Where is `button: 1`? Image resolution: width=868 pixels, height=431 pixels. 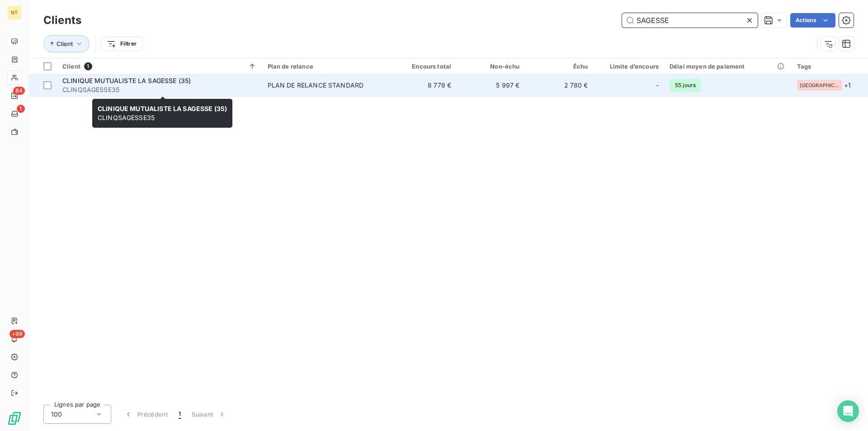
button: 1 is located at coordinates (180, 414).